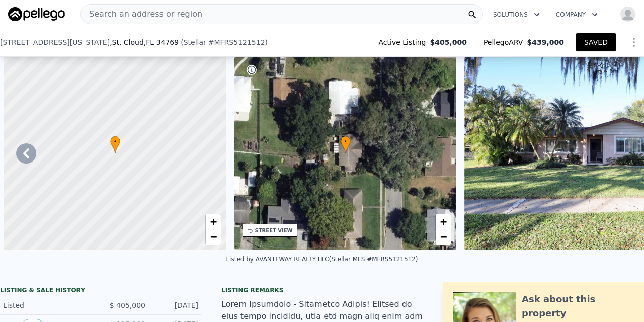  What do you see at coordinates (161, 43) in the screenshot?
I see `span: , FL 34769` at bounding box center [161, 43].